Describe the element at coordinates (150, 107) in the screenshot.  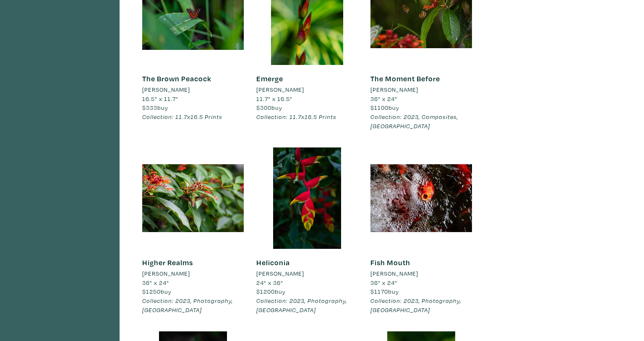
I see `span: $333` at that location.